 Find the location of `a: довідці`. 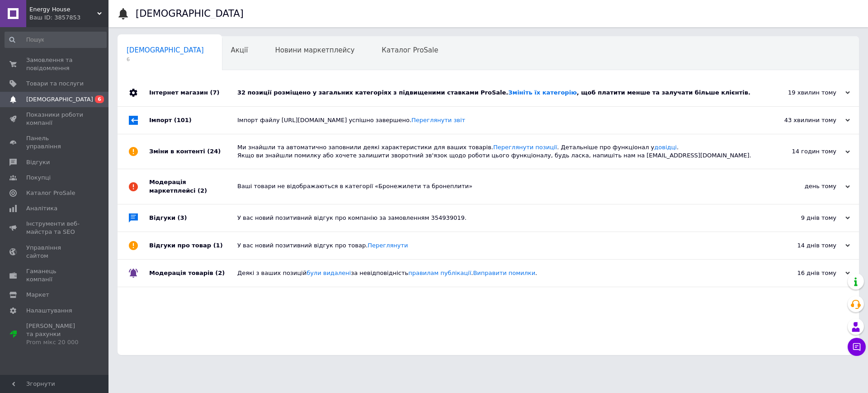

a: довідці is located at coordinates (666, 147).